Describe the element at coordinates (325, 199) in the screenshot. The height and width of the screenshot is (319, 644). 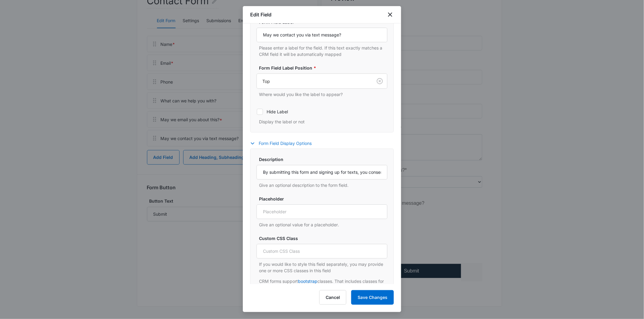
I see `label: Placeholder` at that location.